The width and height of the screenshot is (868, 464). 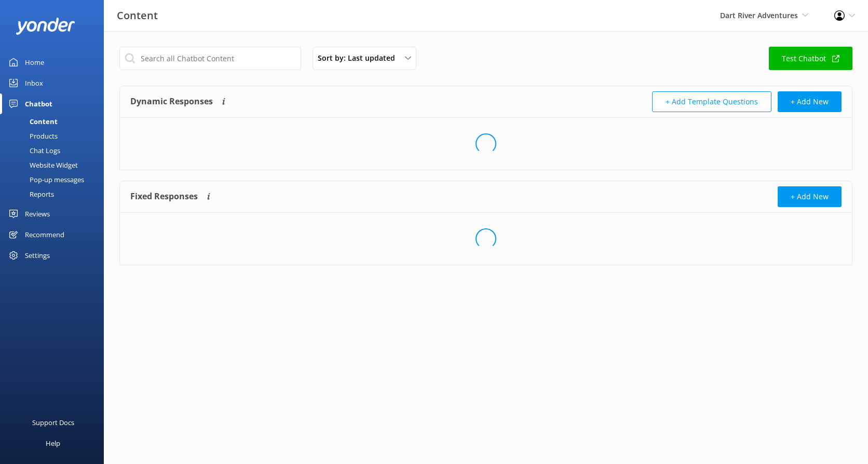 What do you see at coordinates (137, 16) in the screenshot?
I see `h3: Content` at bounding box center [137, 16].